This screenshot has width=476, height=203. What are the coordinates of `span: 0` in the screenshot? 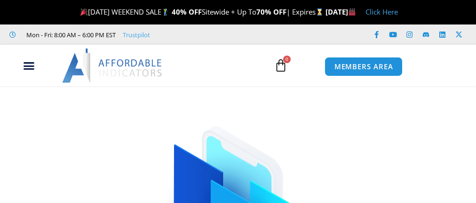 It's located at (287, 59).